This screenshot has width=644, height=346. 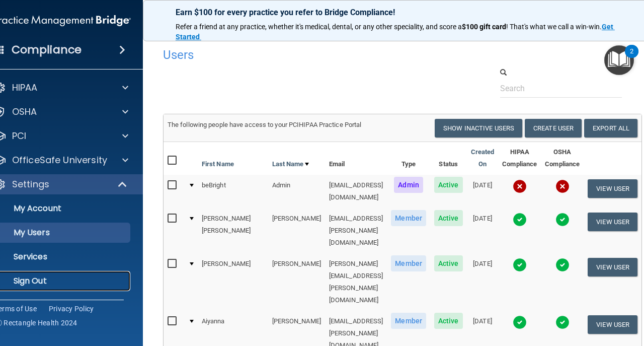 I want to click on h4: Compliance, so click(x=47, y=50).